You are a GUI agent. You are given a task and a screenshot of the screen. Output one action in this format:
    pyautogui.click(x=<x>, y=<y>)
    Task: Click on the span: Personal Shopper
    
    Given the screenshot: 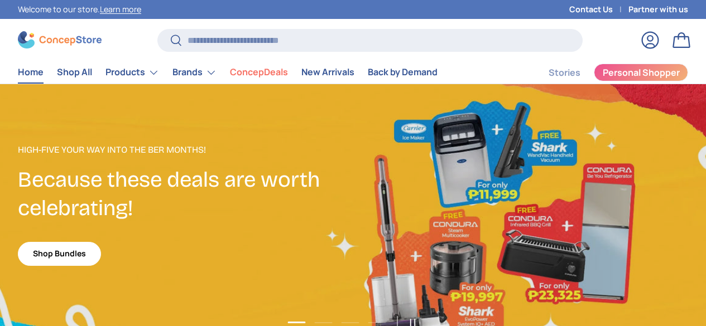 What is the action you would take?
    pyautogui.click(x=641, y=73)
    